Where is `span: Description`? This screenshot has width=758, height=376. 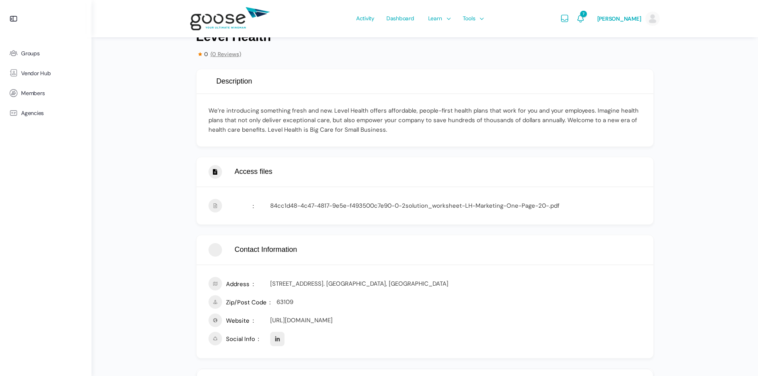 span: Description is located at coordinates (234, 82).